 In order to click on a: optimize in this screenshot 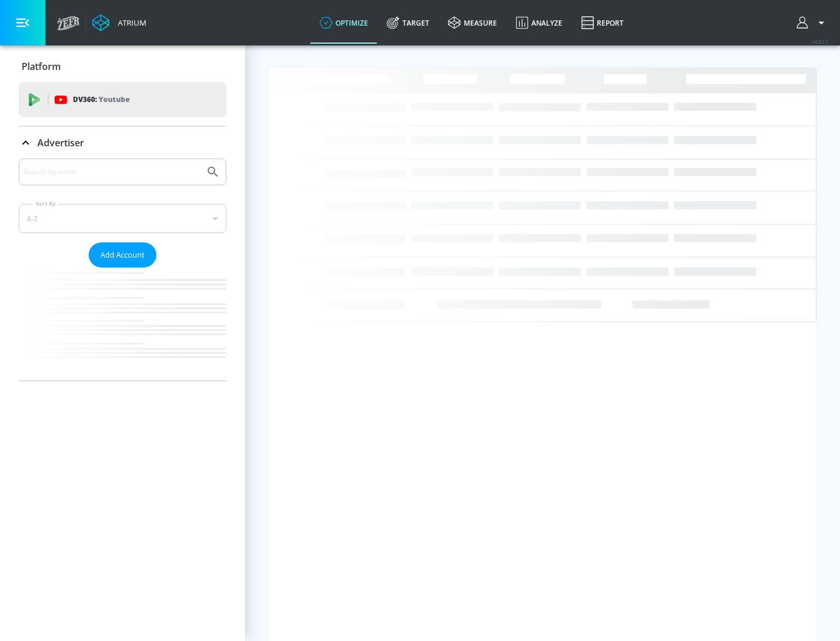, I will do `click(344, 23)`.